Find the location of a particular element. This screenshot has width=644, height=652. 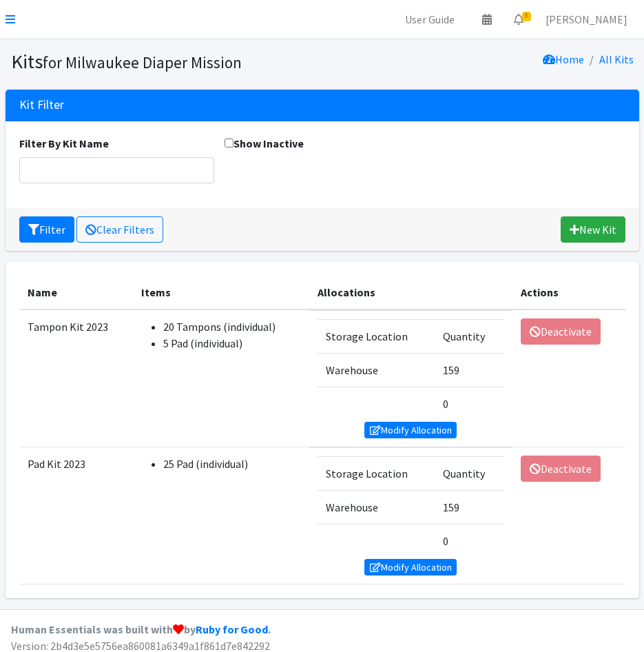

a: Ruby for Good is located at coordinates (232, 629).